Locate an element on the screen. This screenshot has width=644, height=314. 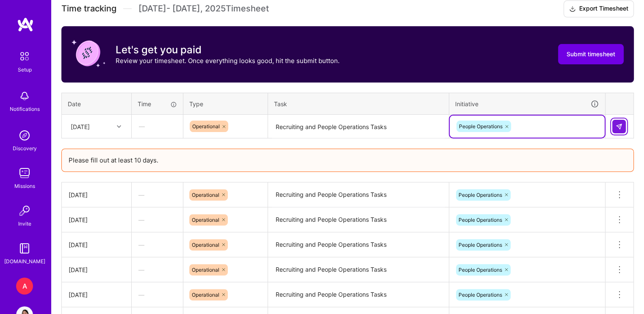
img: discovery is located at coordinates (24, 135).